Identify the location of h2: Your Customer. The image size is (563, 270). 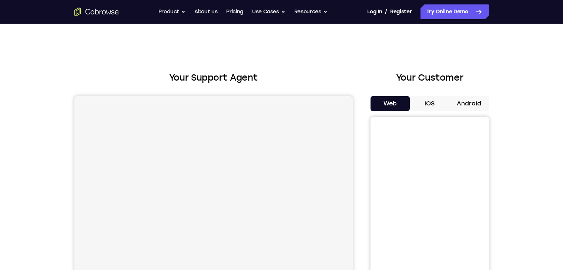
(430, 78).